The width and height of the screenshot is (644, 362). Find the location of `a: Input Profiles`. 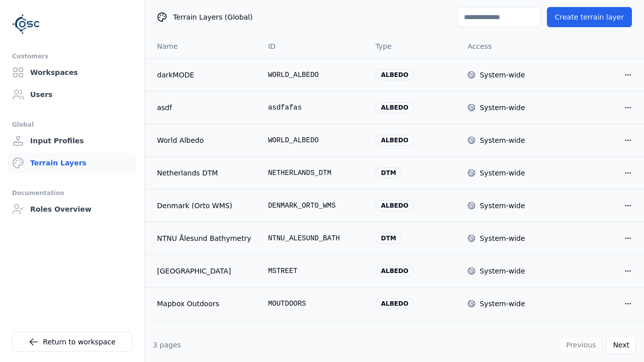

a: Input Profiles is located at coordinates (72, 141).